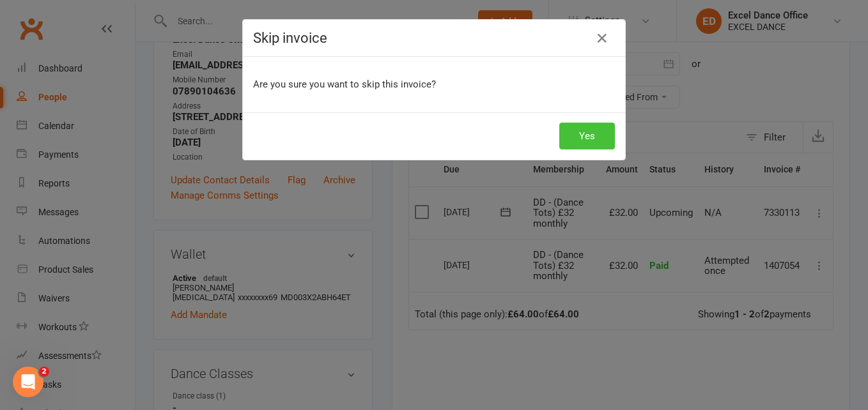 This screenshot has width=868, height=410. Describe the element at coordinates (586, 136) in the screenshot. I see `button: Yes` at that location.